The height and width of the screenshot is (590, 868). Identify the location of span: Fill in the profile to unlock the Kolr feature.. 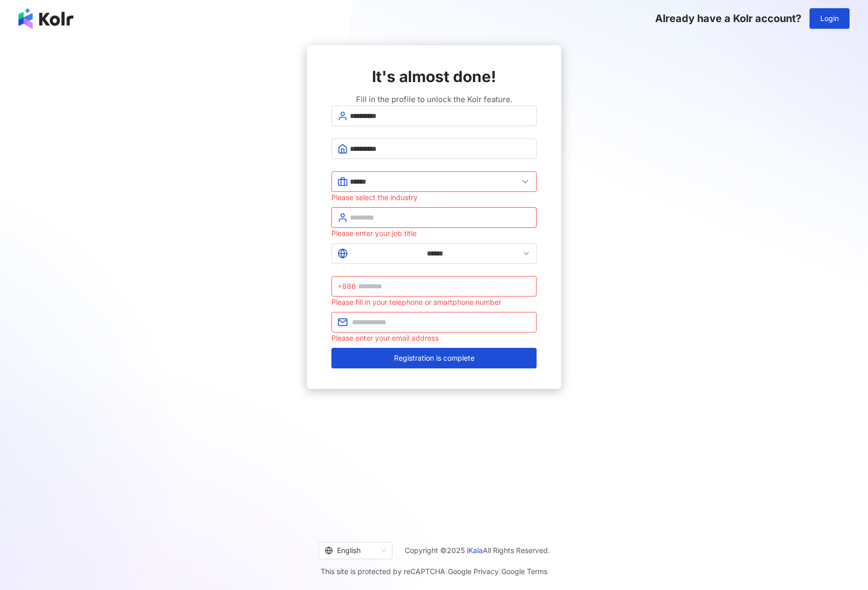
(434, 100).